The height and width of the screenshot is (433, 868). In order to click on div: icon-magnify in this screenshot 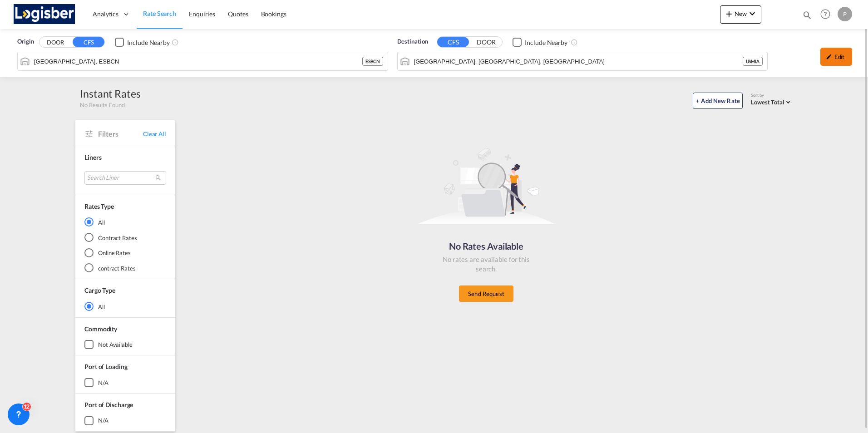, I will do `click(807, 16)`.